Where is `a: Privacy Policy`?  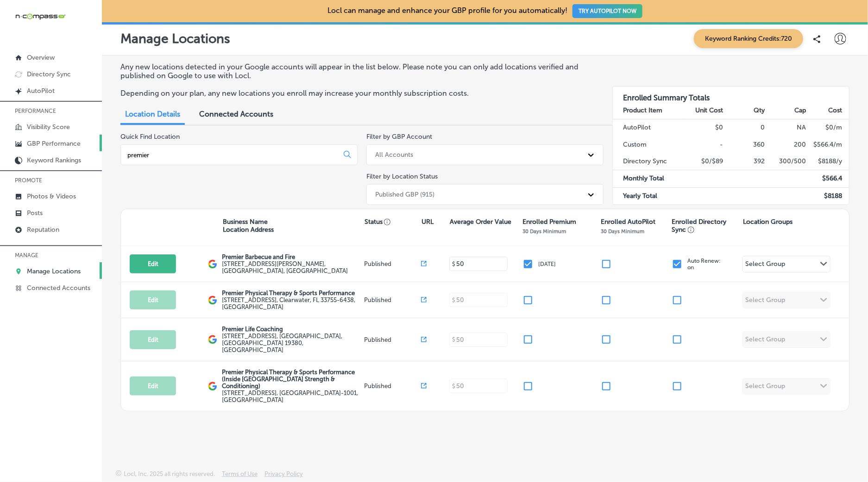
a: Privacy Policy is located at coordinates (284, 477).